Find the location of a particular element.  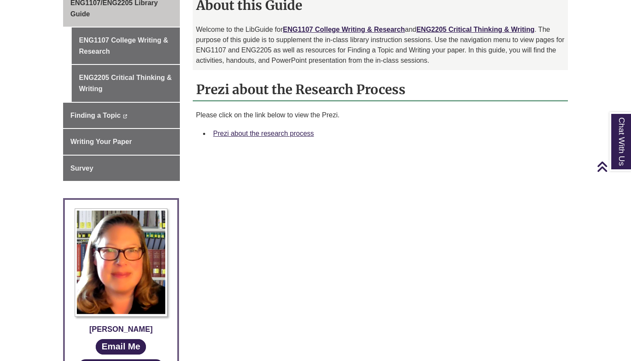

span: Finding a Topic is located at coordinates (95, 115).